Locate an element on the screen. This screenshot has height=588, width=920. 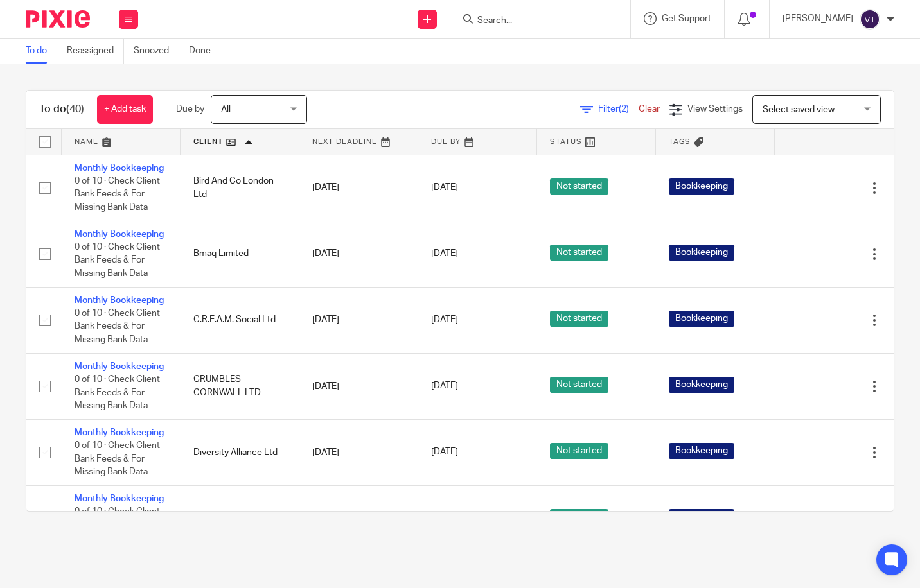
a: Clear is located at coordinates (649, 109).